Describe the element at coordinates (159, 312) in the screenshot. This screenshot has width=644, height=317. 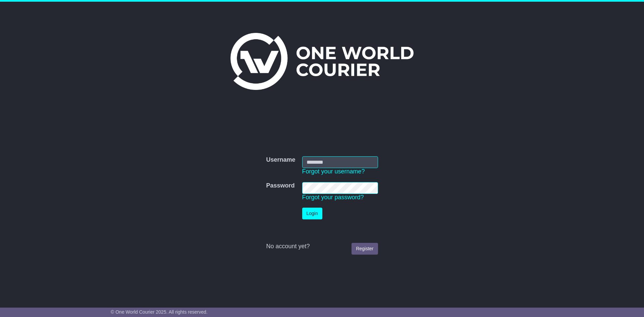
I see `span: © One World Courier 2025. All rights reserved.` at that location.